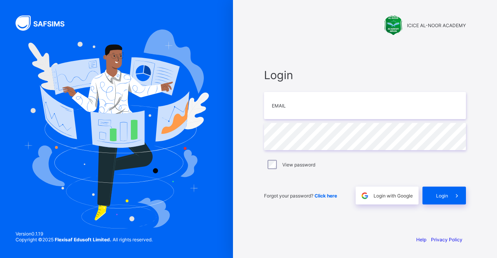  I want to click on span: Login with Google, so click(393, 196).